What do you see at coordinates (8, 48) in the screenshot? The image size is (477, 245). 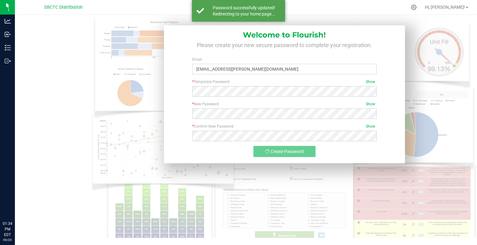 I see `inline-svg: Inventory` at bounding box center [8, 48].